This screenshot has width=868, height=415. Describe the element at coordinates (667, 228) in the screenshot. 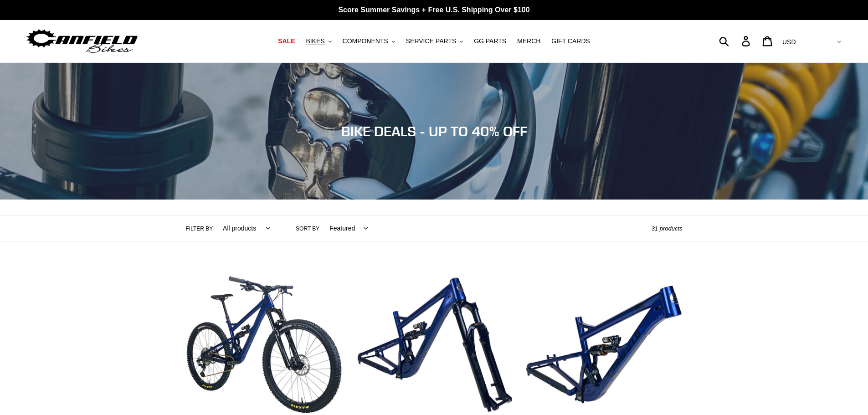

I see `span: 31 products` at that location.